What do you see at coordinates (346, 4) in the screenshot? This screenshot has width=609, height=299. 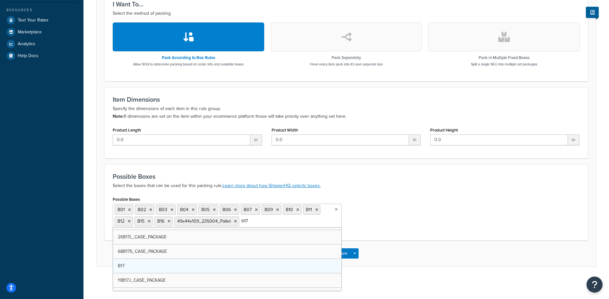 I see `h3: I Want To...` at bounding box center [346, 4].